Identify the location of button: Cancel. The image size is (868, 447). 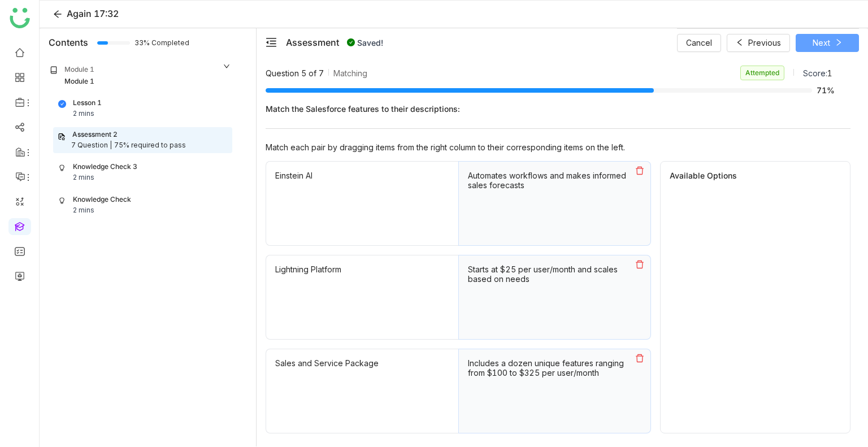
(699, 43).